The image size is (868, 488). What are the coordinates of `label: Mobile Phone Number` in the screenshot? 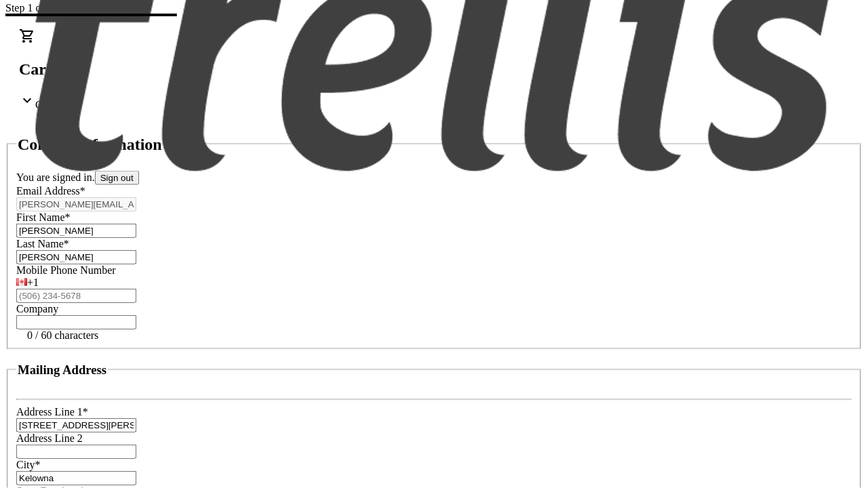 It's located at (65, 270).